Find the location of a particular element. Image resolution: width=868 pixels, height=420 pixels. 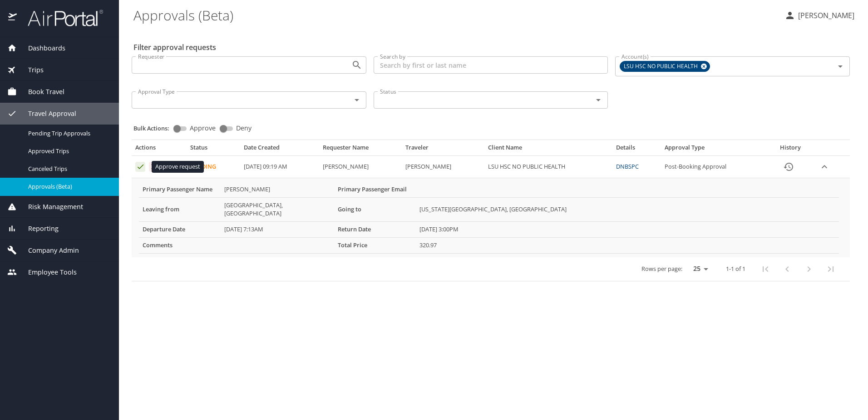

th: Status is located at coordinates (213, 149).